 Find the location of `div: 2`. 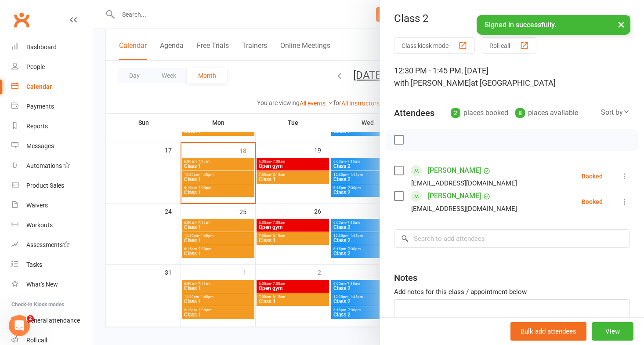

div: 2 is located at coordinates (456, 113).